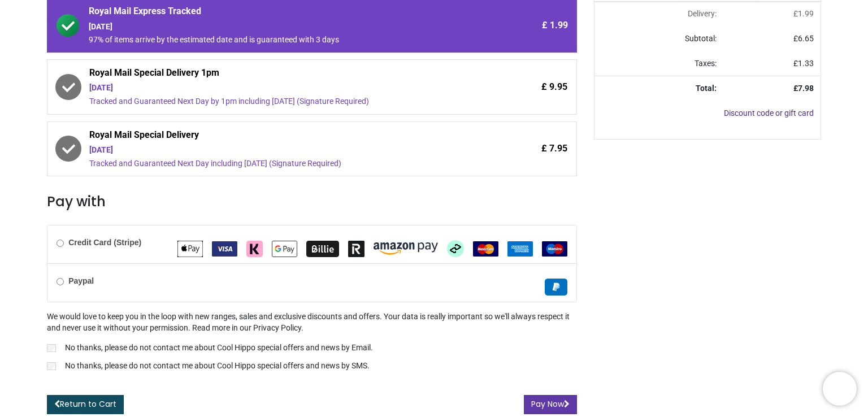  I want to click on img: Klarna, so click(255, 248).